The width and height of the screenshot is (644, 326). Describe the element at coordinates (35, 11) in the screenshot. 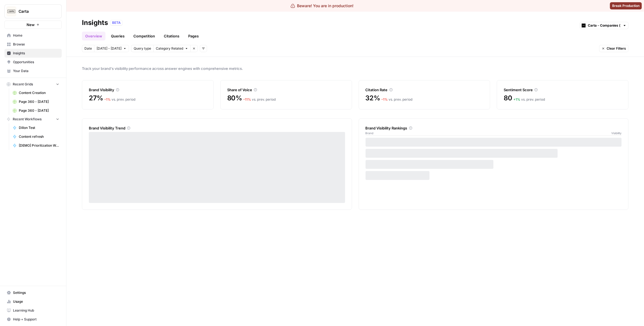

I see `span: Carta` at that location.